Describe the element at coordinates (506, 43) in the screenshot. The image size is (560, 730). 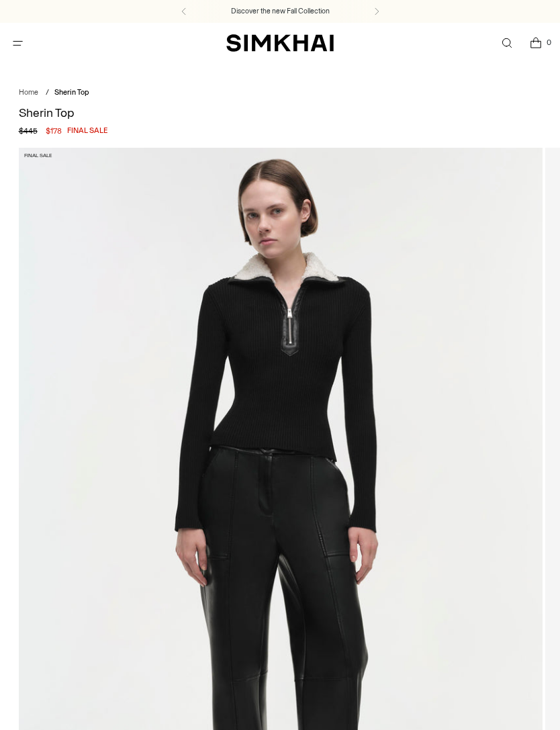
I see `a: Open search modal` at that location.